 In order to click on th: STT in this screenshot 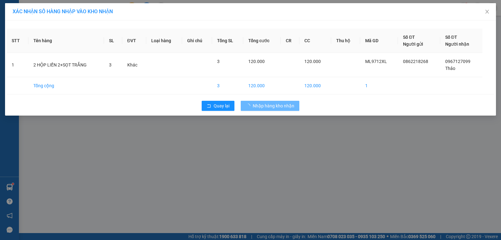, I will do `click(17, 41)`.